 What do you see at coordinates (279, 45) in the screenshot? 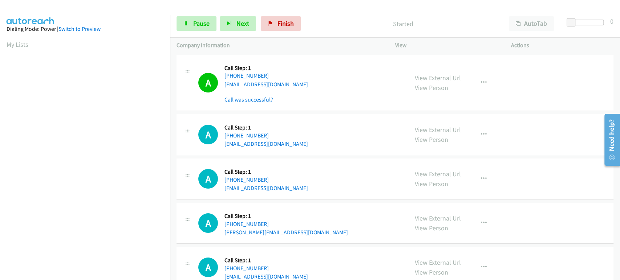
I see `p: Company Information` at bounding box center [279, 45].